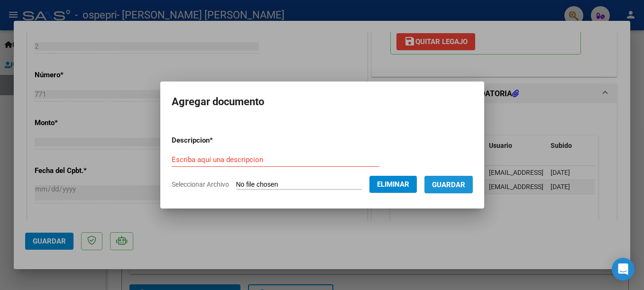 The height and width of the screenshot is (290, 644). Describe the element at coordinates (393, 184) in the screenshot. I see `button: Eliminar` at that location.